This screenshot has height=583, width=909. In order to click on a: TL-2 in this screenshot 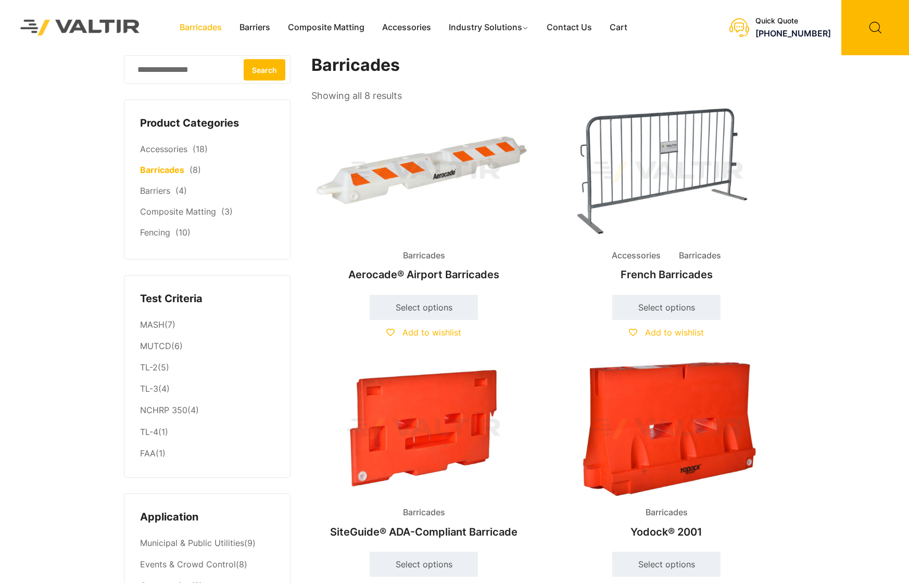, I will do `click(149, 367)`.